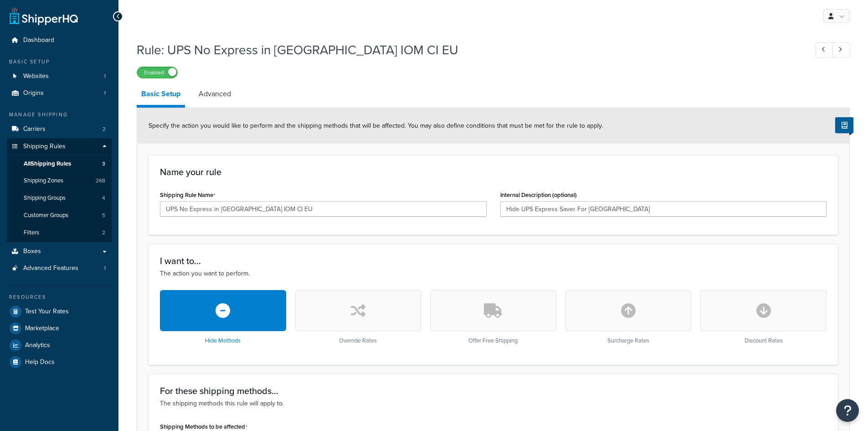  I want to click on div: Discount Rates, so click(763, 317).